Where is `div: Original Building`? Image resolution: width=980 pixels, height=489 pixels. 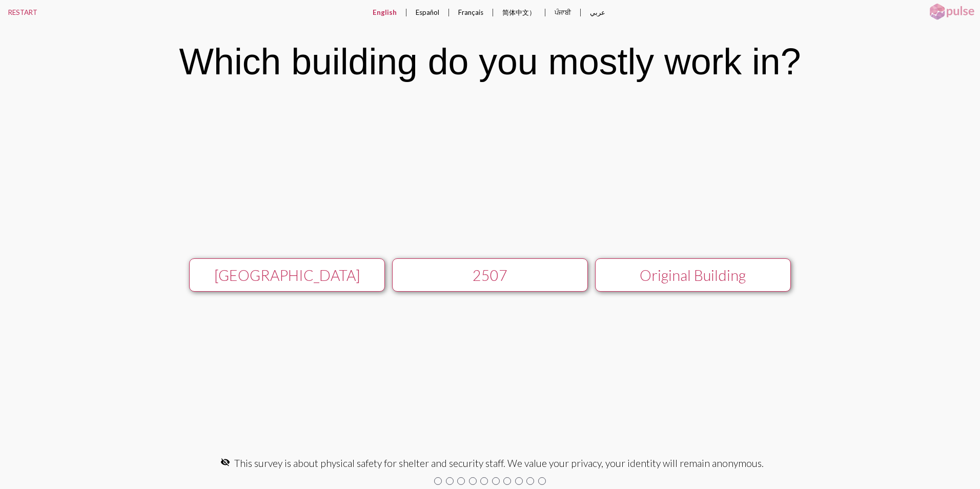 div: Original Building is located at coordinates (693, 275).